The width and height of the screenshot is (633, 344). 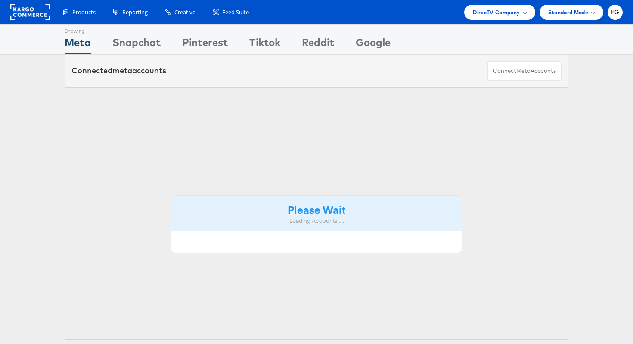 What do you see at coordinates (265, 44) in the screenshot?
I see `div: Tiktok` at bounding box center [265, 44].